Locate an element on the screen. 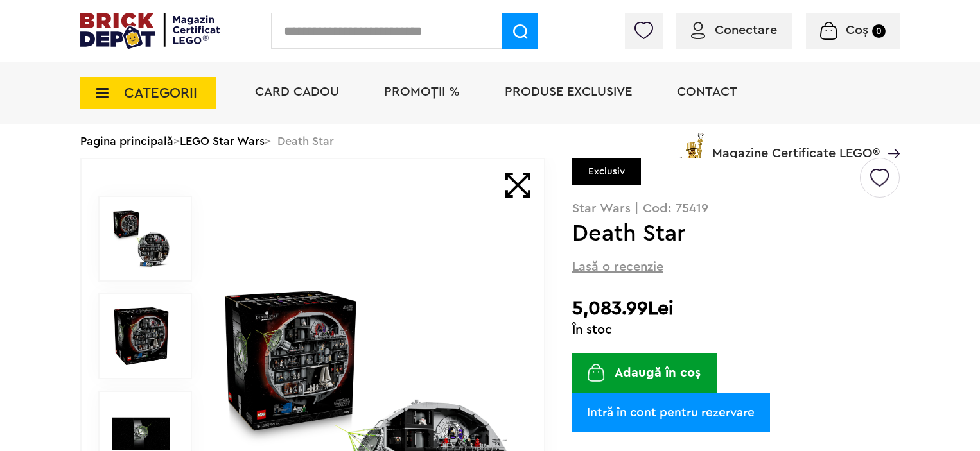 Image resolution: width=980 pixels, height=451 pixels. small: 0 is located at coordinates (878, 31).